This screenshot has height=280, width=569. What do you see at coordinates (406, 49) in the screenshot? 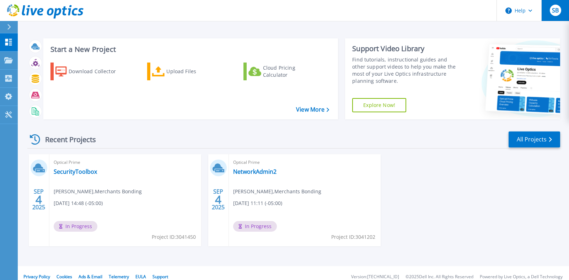
I see `div: Support Video Library` at bounding box center [406, 49].